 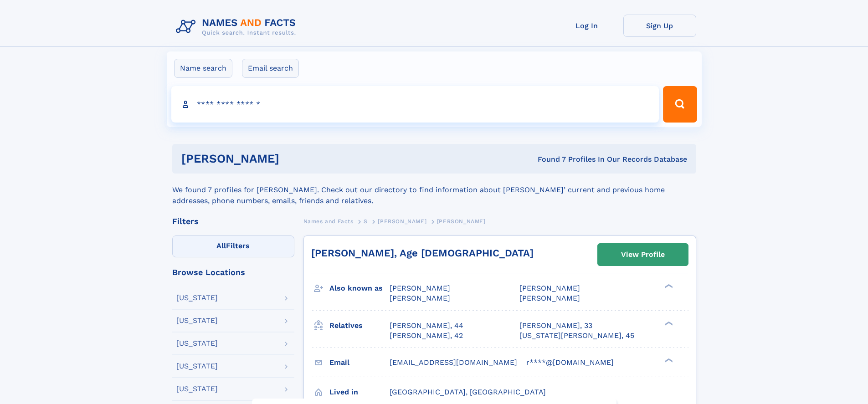 I want to click on div: Browse Locations, so click(x=234, y=272).